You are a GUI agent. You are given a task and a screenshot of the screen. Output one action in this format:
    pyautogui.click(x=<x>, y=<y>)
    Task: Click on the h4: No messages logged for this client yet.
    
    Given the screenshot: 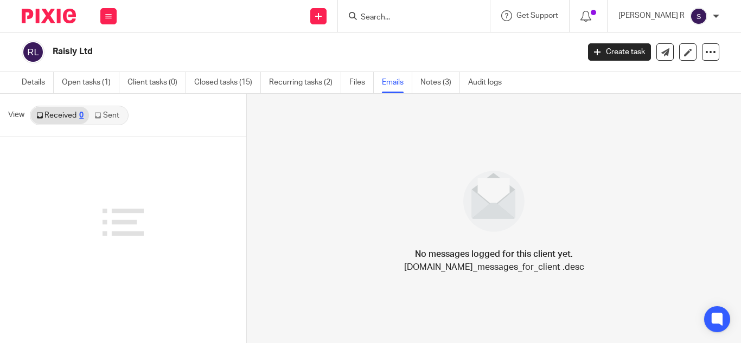 What is the action you would take?
    pyautogui.click(x=493, y=254)
    